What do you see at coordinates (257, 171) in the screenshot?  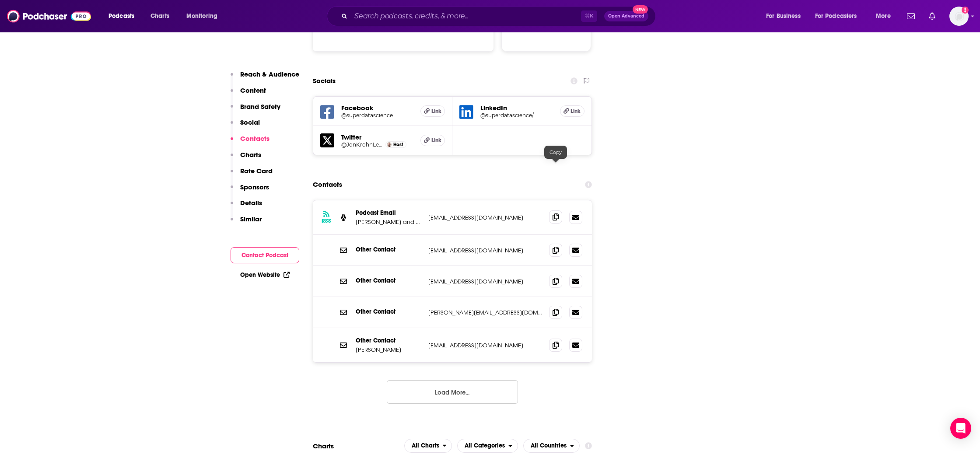 I see `p: Rate Card` at bounding box center [257, 171].